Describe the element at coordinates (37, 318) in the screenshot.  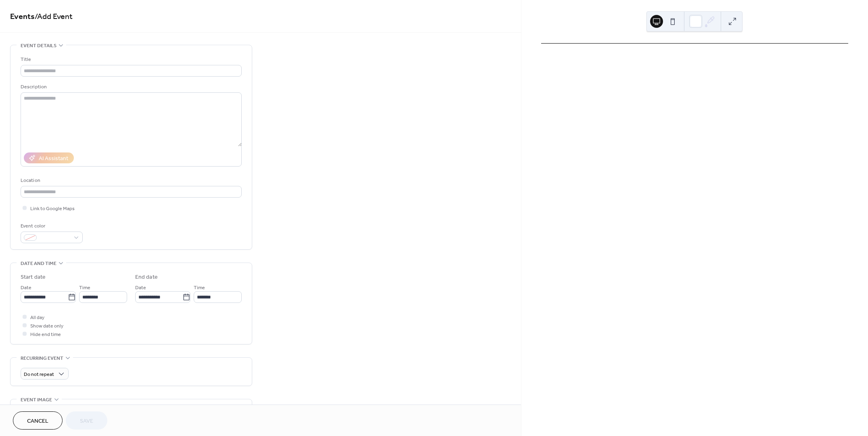
I see `span: All day` at that location.